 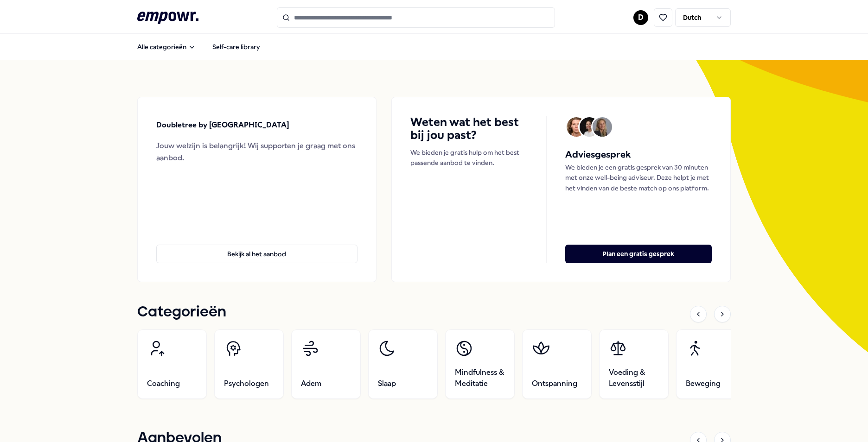 What do you see at coordinates (480, 378) in the screenshot?
I see `span: Mindfulness & Meditatie` at bounding box center [480, 378].